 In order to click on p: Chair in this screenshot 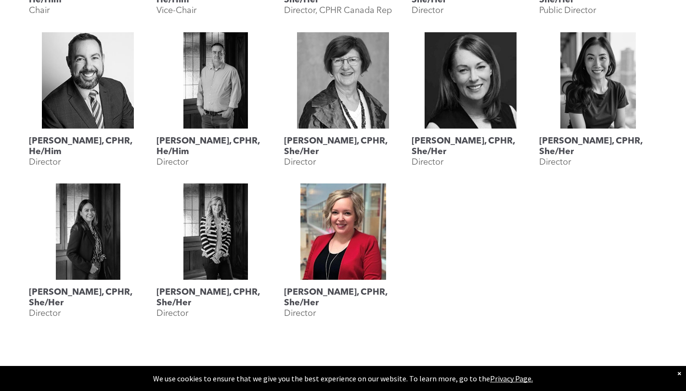, I will do `click(39, 11)`.